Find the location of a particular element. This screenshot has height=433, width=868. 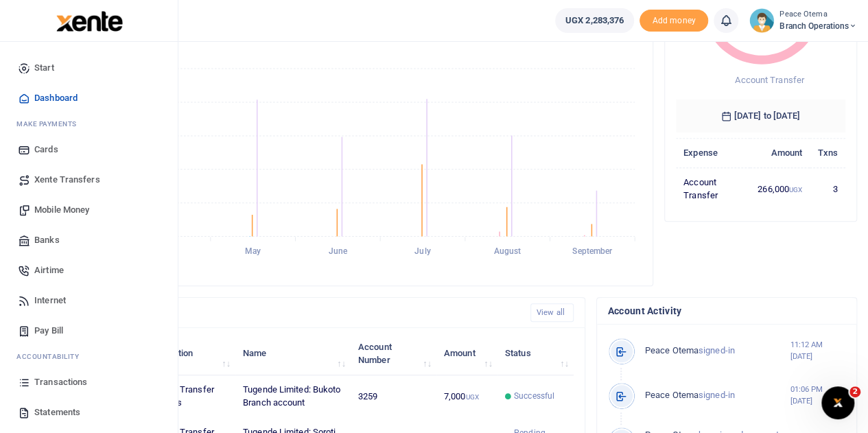

span: Mobile Money is located at coordinates (62, 210).